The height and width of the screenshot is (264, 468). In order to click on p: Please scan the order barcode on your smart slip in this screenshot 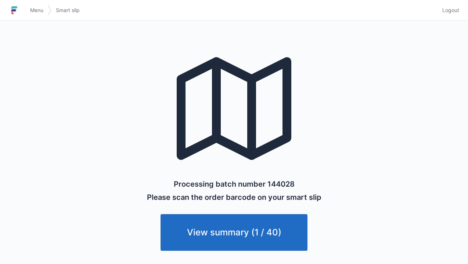, I will do `click(234, 197)`.